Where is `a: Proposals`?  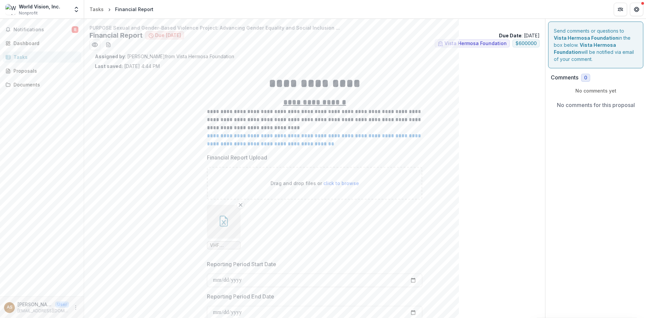 a: Proposals is located at coordinates (42, 71).